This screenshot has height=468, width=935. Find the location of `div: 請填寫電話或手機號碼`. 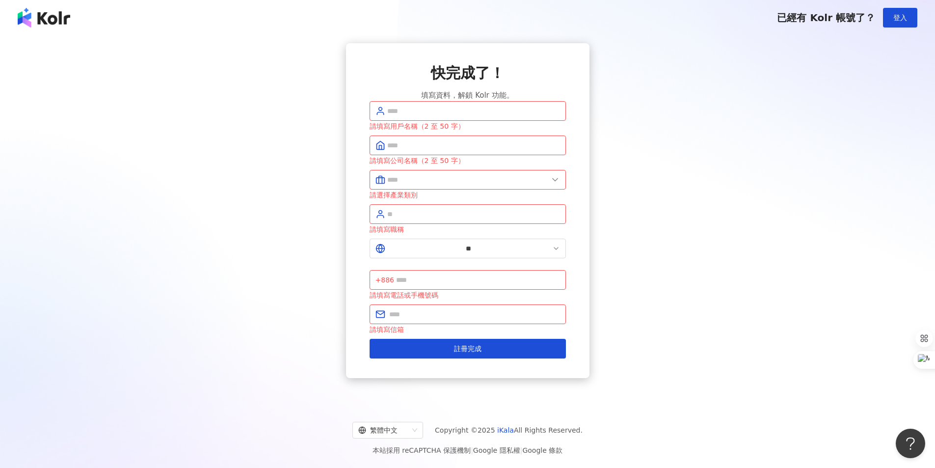

div: 請填寫電話或手機號碼 is located at coordinates (468, 295).